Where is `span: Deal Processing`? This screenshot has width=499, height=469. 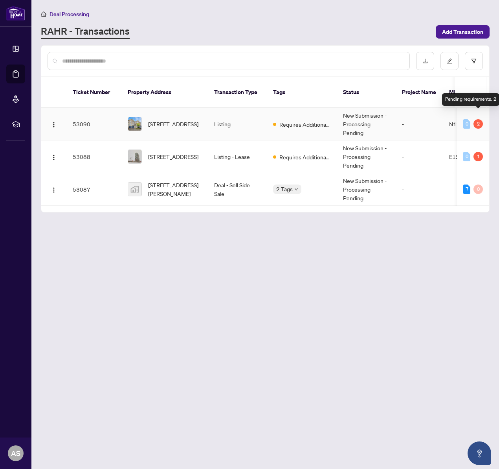 span: Deal Processing is located at coordinates (69, 14).